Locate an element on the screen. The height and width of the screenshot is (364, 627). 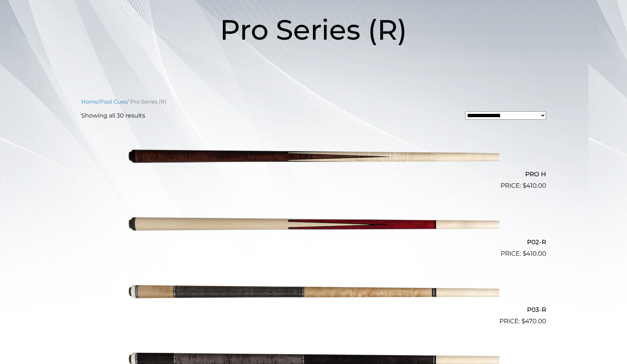
a: P02-R $410.00 is located at coordinates (314, 226).